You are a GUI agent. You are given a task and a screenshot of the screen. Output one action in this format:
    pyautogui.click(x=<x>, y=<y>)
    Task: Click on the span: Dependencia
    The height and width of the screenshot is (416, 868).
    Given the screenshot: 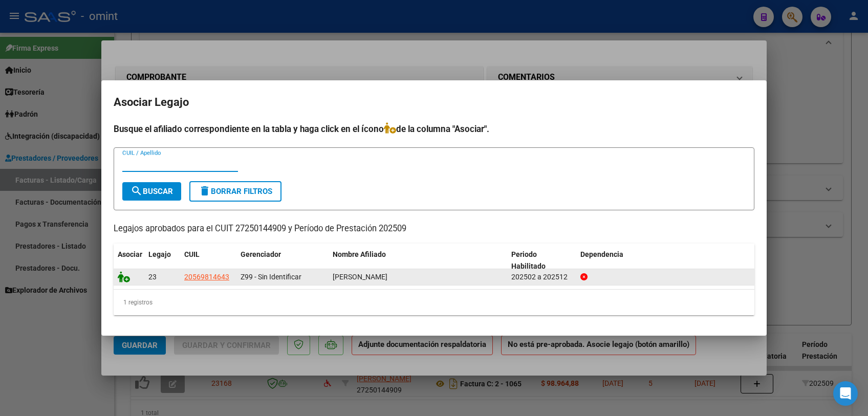 What is the action you would take?
    pyautogui.click(x=602, y=254)
    